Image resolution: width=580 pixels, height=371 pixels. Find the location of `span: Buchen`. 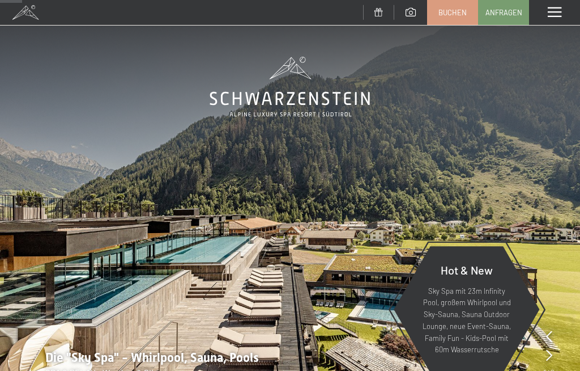

span: Buchen is located at coordinates (453, 12).